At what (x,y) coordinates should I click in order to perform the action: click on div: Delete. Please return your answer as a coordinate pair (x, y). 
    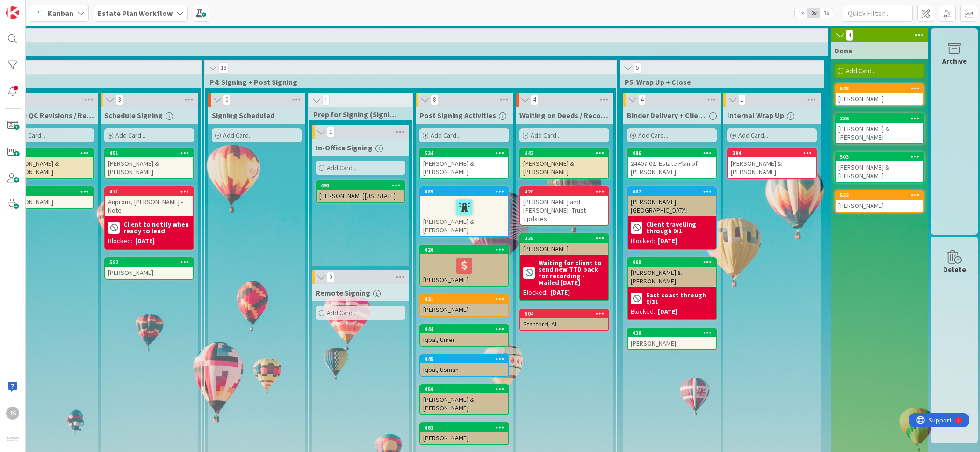
    Looking at the image, I should click on (955, 270).